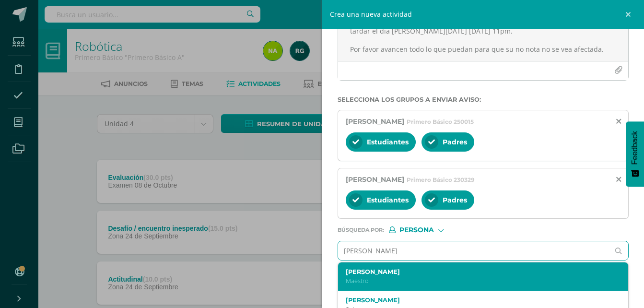  I want to click on span: Primero Básico 250015, so click(440, 121).